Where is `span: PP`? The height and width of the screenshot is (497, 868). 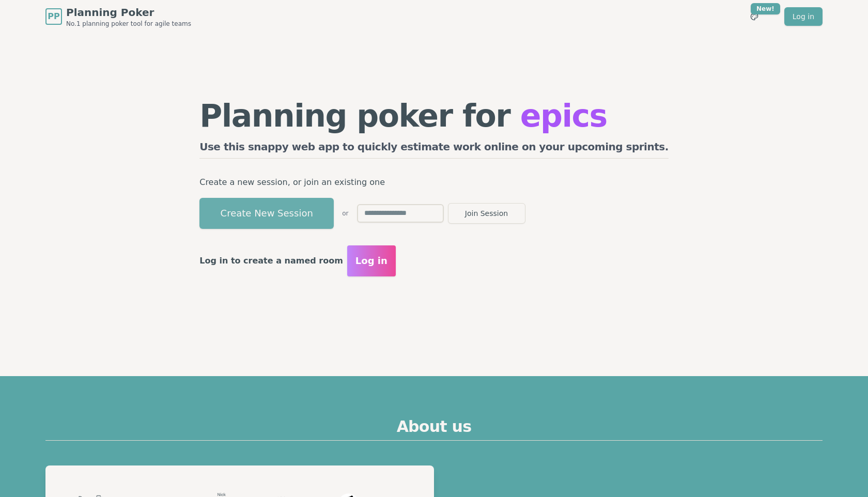
span: PP is located at coordinates (53, 16).